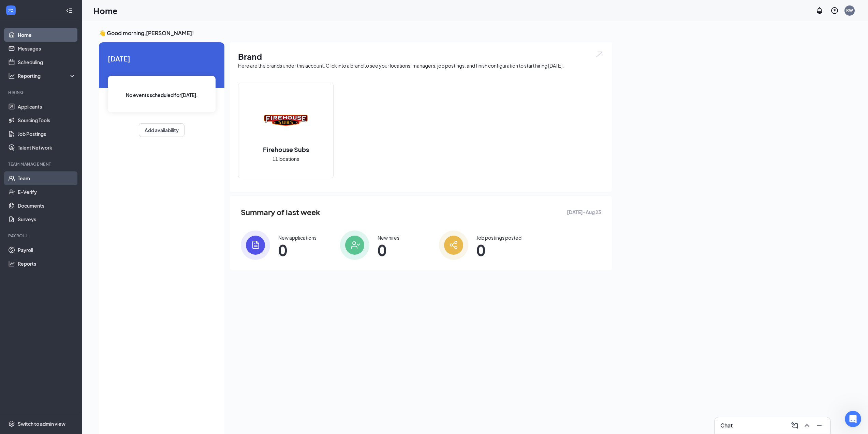  What do you see at coordinates (807, 425) in the screenshot?
I see `button: ChevronUp` at bounding box center [807, 425].